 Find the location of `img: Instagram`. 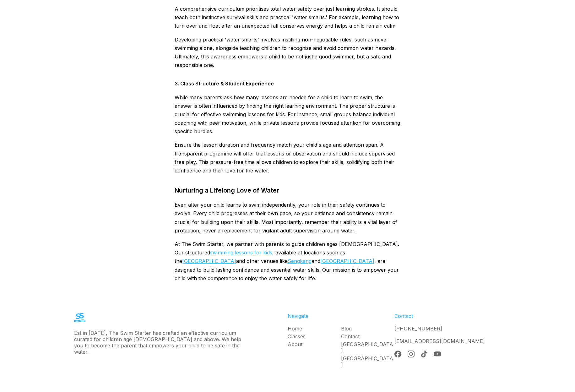

img: Instagram is located at coordinates (411, 354).